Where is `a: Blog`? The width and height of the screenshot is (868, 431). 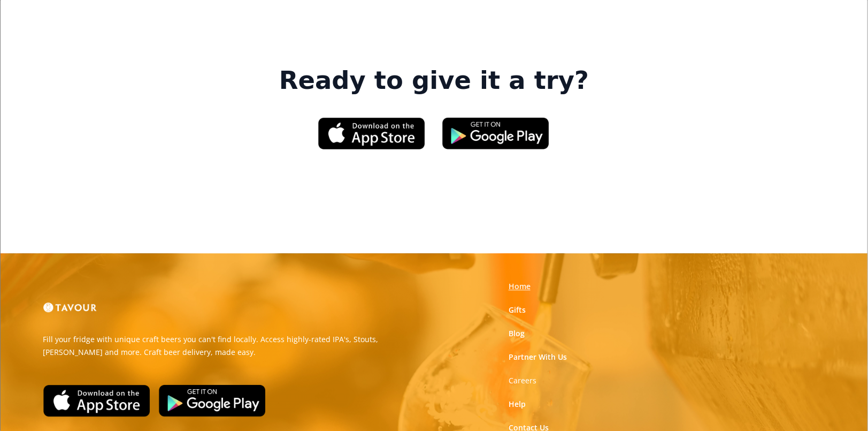 a: Blog is located at coordinates (517, 334).